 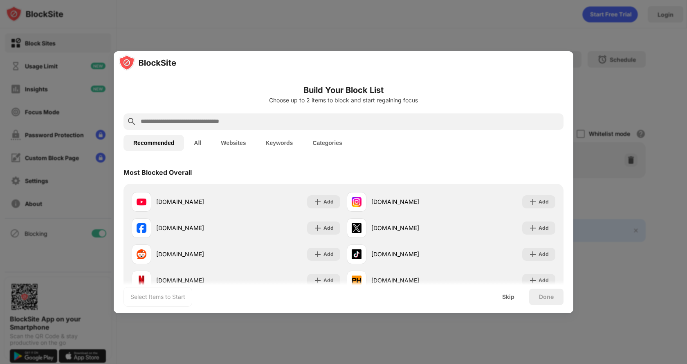 What do you see at coordinates (509, 297) in the screenshot?
I see `div: Skip` at bounding box center [509, 297].